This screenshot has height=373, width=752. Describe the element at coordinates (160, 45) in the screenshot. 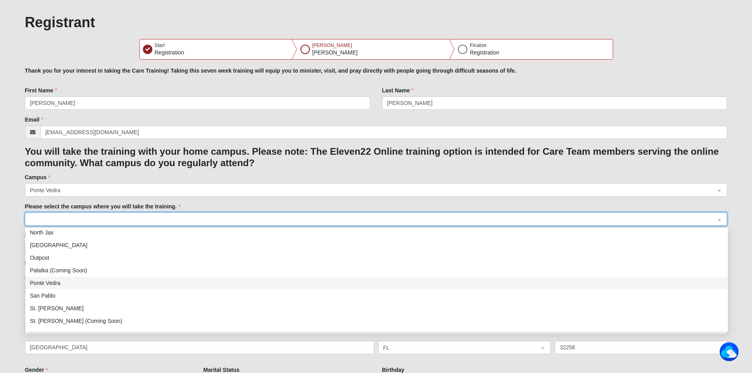

I see `span: Start` at that location.